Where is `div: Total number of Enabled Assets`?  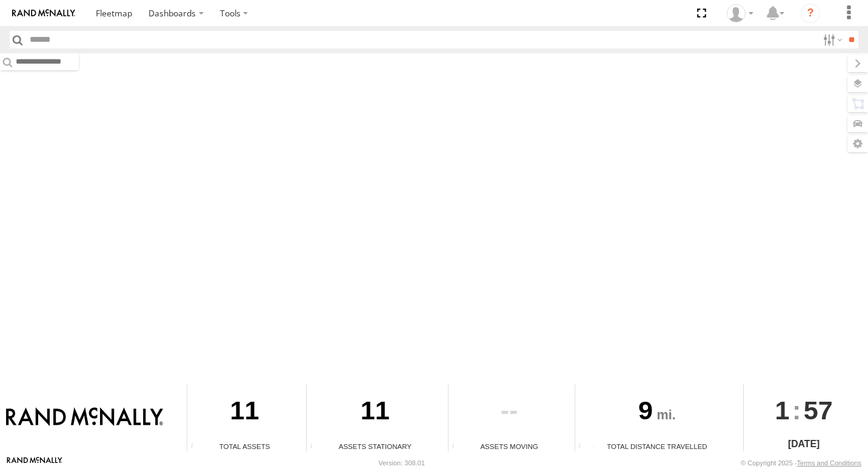
div: Total number of Enabled Assets is located at coordinates (196, 447).